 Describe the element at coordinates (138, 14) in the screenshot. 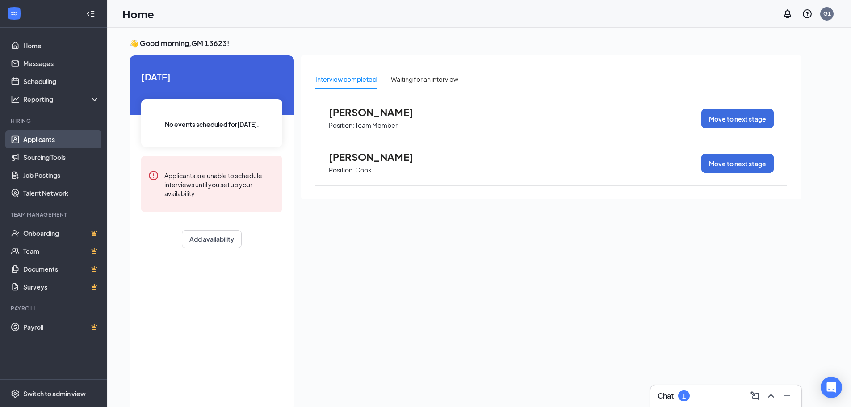

I see `h1: Home` at that location.